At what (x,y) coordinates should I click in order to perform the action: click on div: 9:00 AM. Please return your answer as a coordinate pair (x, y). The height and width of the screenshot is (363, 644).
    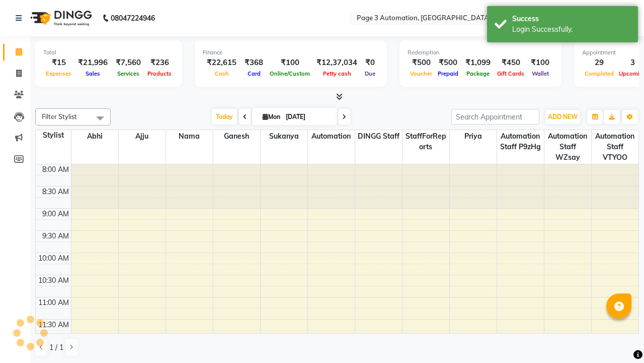
    Looking at the image, I should click on (55, 213).